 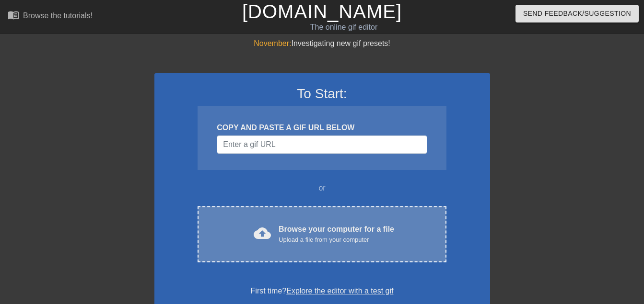 What do you see at coordinates (50, 16) in the screenshot?
I see `a: Browse the tutorials!` at bounding box center [50, 16].